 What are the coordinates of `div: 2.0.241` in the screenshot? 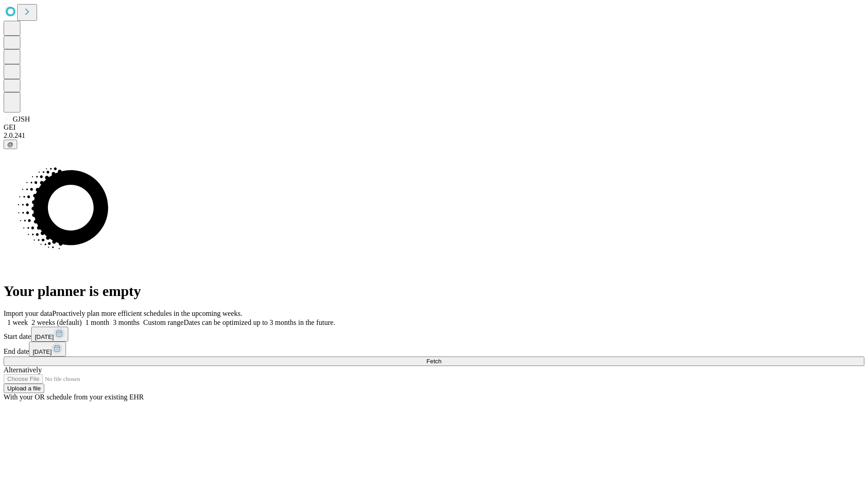 It's located at (434, 135).